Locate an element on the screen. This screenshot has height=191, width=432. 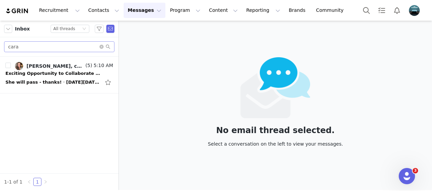
i: icon: right is located at coordinates (45, 182).